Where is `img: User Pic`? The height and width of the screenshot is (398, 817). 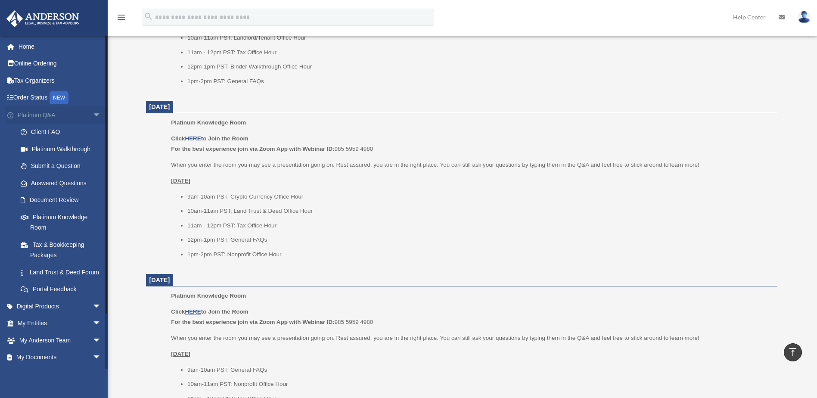
img: User Pic is located at coordinates (804, 17).